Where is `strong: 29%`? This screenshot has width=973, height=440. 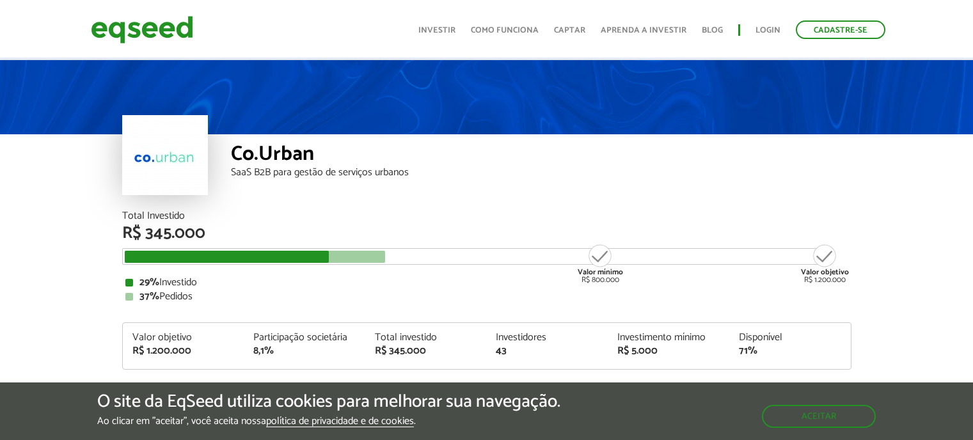 strong: 29% is located at coordinates (149, 282).